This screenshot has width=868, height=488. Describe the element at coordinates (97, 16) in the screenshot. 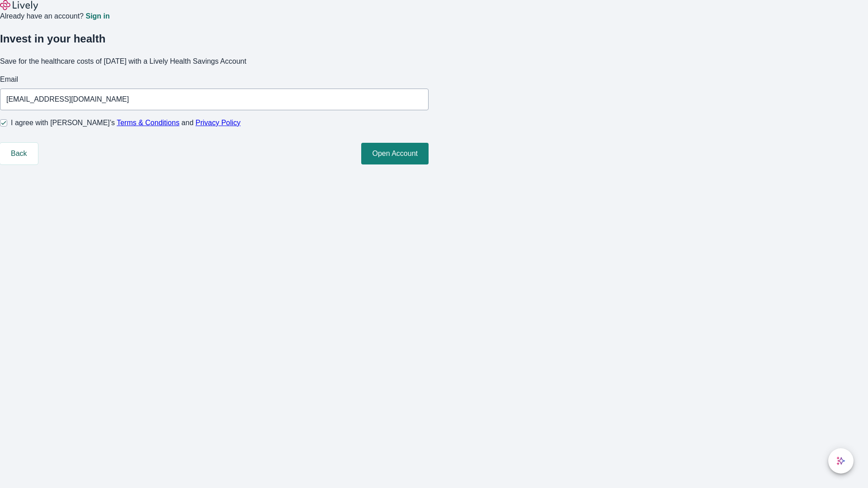

I see `a: Sign in` at that location.